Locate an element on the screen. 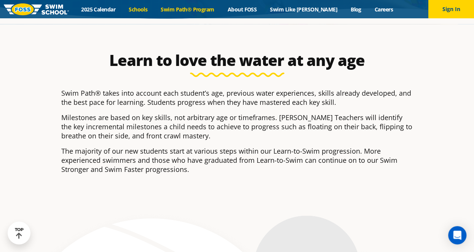  div: TOP is located at coordinates (19, 233).